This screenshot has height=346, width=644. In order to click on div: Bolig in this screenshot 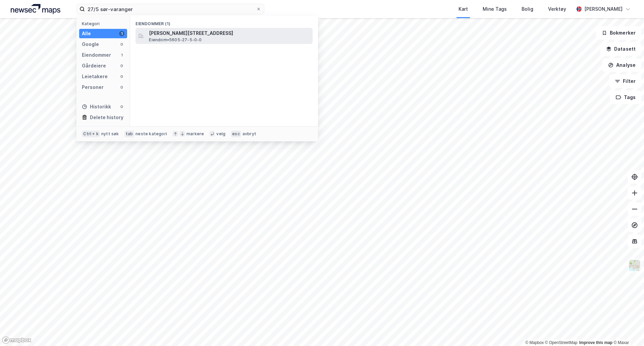, I will do `click(527, 9)`.